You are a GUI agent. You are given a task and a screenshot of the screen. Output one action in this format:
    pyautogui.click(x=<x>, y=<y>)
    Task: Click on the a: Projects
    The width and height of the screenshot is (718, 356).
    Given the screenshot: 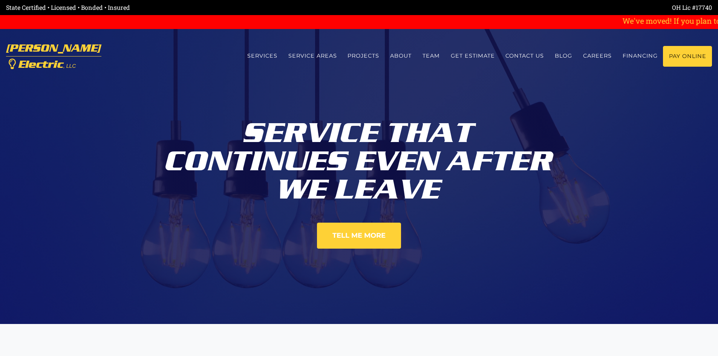 What is the action you would take?
    pyautogui.click(x=363, y=56)
    